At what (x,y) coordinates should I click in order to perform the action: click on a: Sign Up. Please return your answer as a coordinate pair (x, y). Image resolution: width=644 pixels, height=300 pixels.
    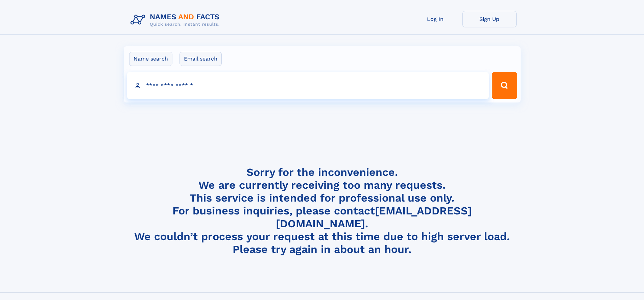
    Looking at the image, I should click on (490, 19).